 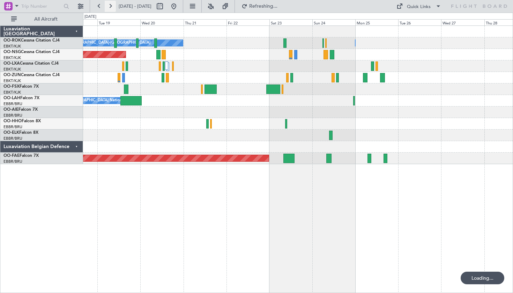 What do you see at coordinates (11, 133) in the screenshot?
I see `span: OO-ELK` at bounding box center [11, 133].